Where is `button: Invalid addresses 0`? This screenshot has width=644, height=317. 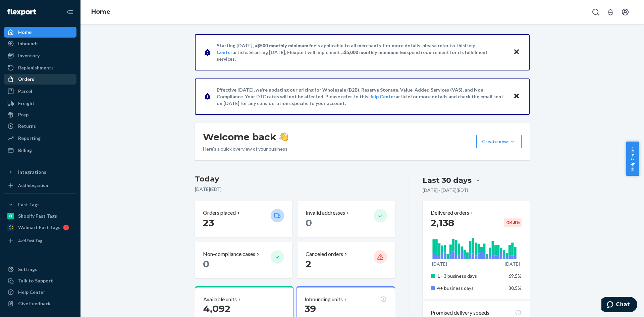
button: Invalid addresses 0 is located at coordinates (346, 219).